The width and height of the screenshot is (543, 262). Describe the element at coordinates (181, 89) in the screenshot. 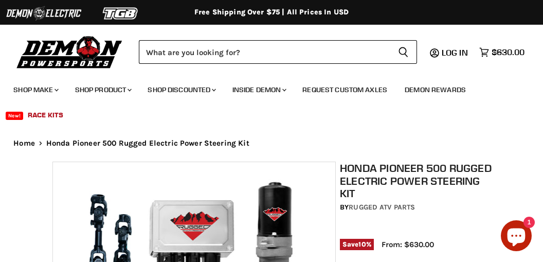

I see `a: Shop Discounted` at that location.